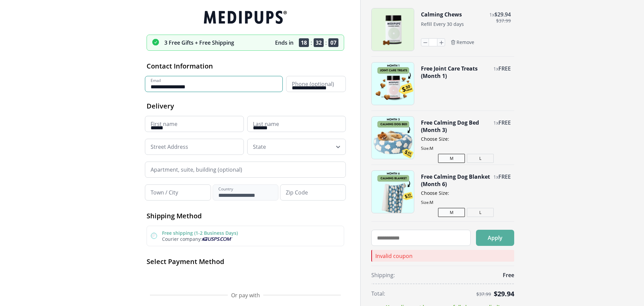  What do you see at coordinates (284, 43) in the screenshot?
I see `p: Ends in` at bounding box center [284, 43].